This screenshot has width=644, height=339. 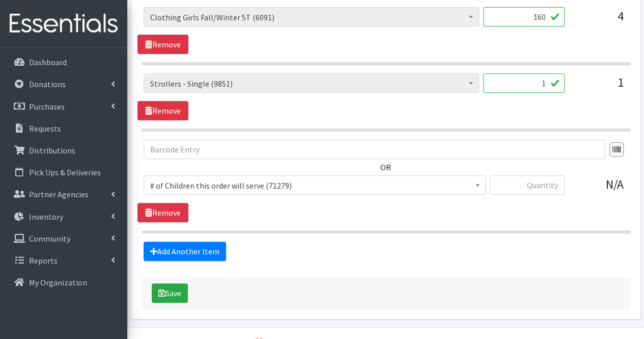 I want to click on button: Save, so click(x=169, y=293).